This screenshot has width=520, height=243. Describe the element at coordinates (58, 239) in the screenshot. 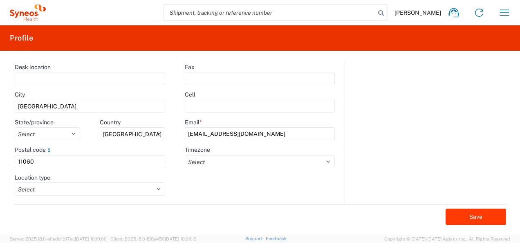

I see `span: Server: 2025.18.0-a0edd1917ac` at that location.